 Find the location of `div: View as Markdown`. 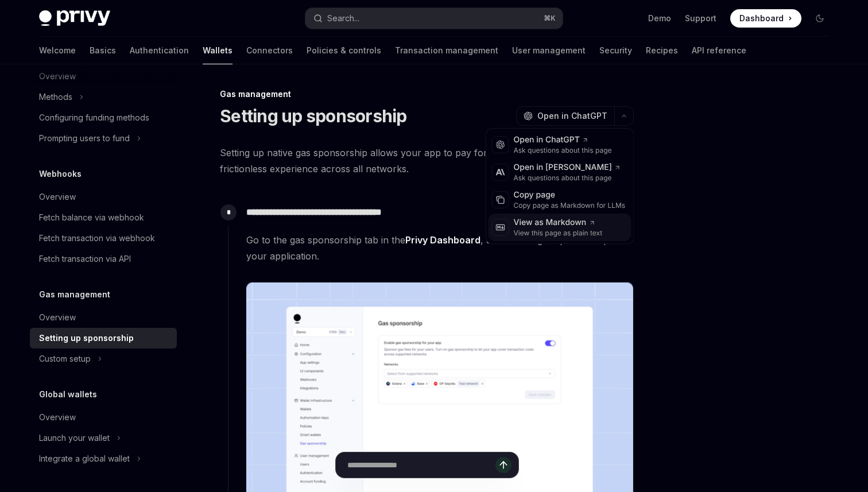

div: View as Markdown is located at coordinates (558, 223).